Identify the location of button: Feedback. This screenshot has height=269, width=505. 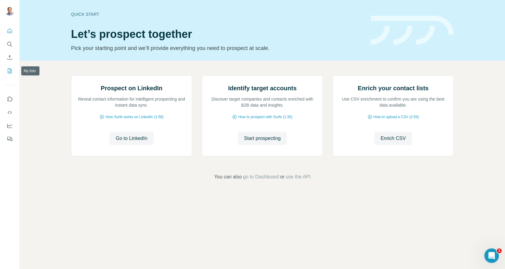
(10, 139).